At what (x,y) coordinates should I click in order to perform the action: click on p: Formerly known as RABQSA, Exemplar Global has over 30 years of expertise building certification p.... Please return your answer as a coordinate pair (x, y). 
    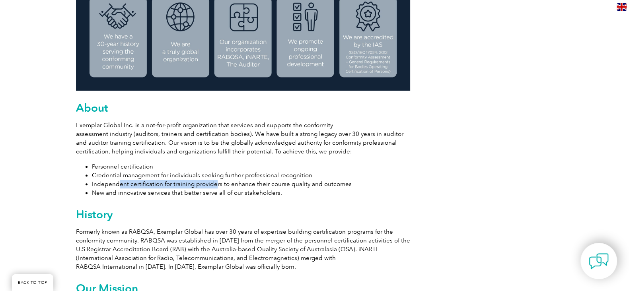
    Looking at the image, I should click on (243, 249).